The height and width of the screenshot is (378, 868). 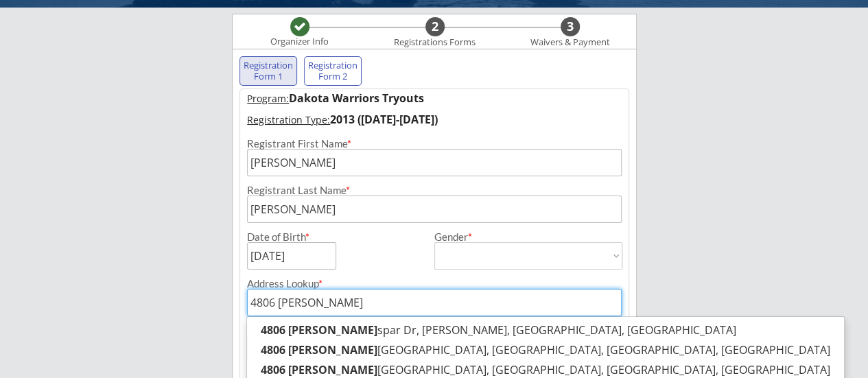 What do you see at coordinates (435, 27) in the screenshot?
I see `div: 2` at bounding box center [435, 27].